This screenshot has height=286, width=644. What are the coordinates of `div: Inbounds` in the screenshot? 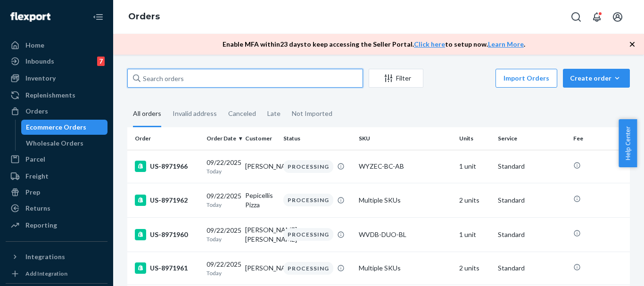 It's located at (39, 61).